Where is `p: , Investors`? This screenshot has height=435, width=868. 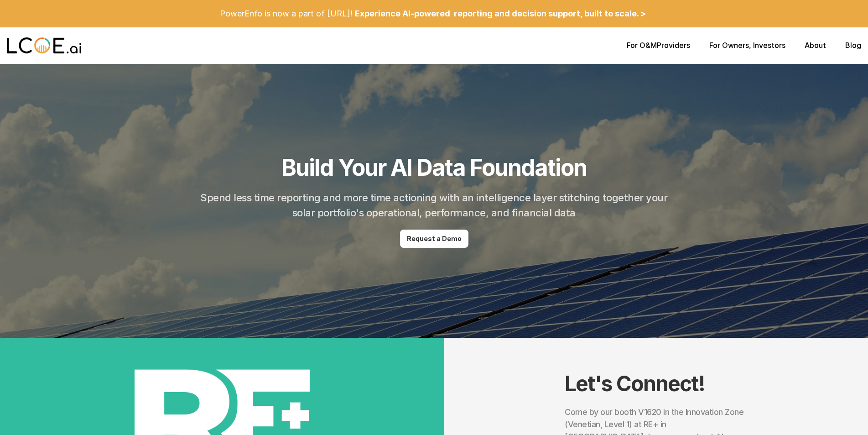 p: , Investors is located at coordinates (747, 45).